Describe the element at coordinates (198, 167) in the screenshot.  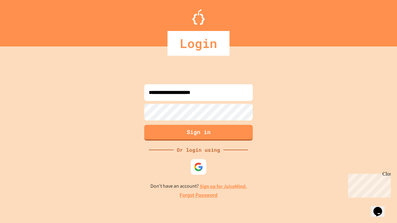
I see `img: google-icon.svg` at that location.